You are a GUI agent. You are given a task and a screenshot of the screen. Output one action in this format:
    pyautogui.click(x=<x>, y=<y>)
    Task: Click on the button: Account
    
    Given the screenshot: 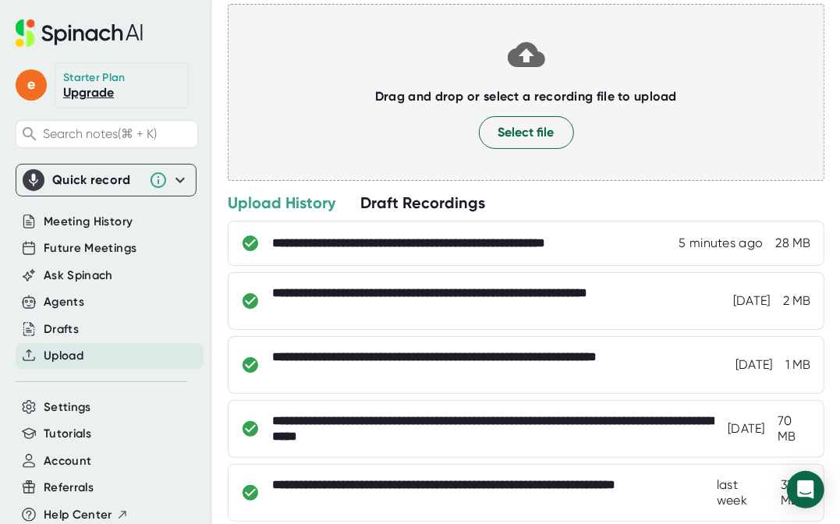 What is the action you would take?
    pyautogui.click(x=67, y=461)
    